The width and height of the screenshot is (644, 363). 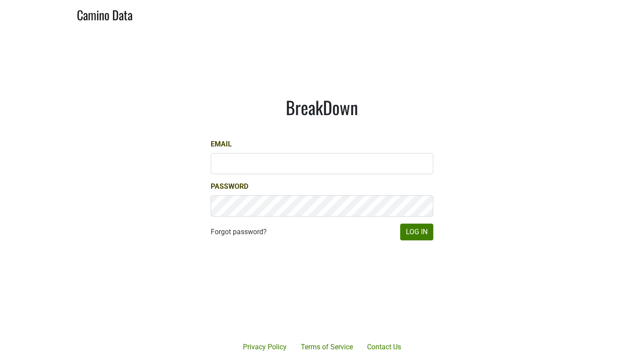 What do you see at coordinates (264, 347) in the screenshot?
I see `a: Privacy Policy` at bounding box center [264, 347].